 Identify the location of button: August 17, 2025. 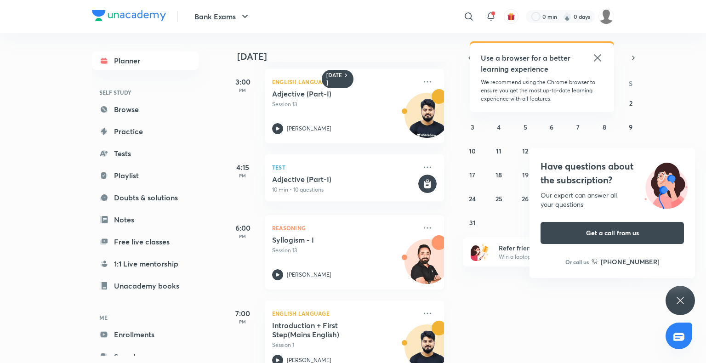
(472, 175).